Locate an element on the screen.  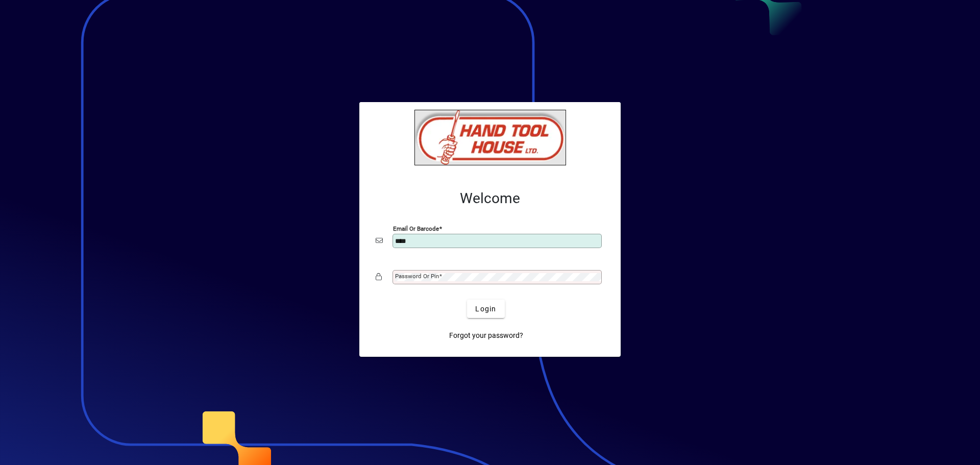
h2: Welcome is located at coordinates (490, 199).